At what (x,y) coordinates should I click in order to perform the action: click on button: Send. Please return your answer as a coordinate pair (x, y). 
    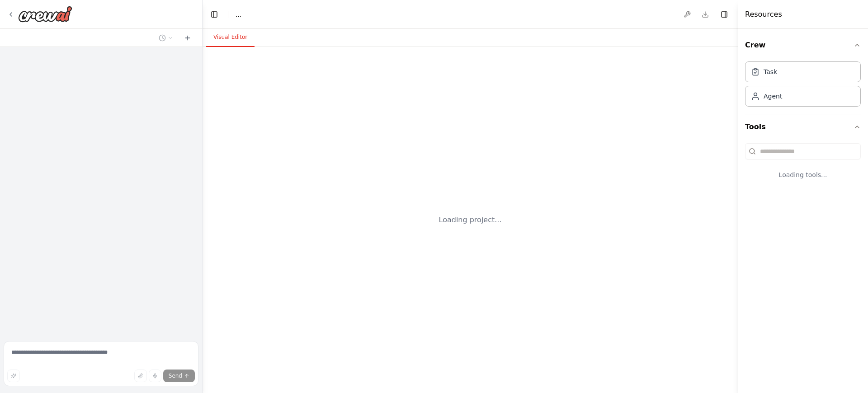
    Looking at the image, I should click on (179, 376).